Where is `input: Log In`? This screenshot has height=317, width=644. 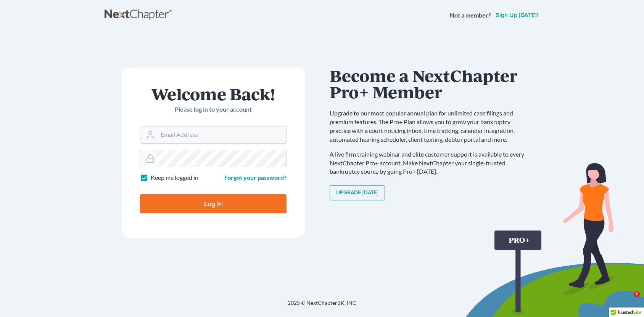 input: Log In is located at coordinates (213, 204).